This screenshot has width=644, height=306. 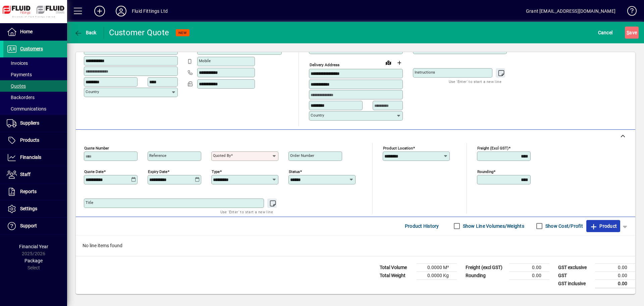 What do you see at coordinates (35, 32) in the screenshot?
I see `a: Home` at bounding box center [35, 32].